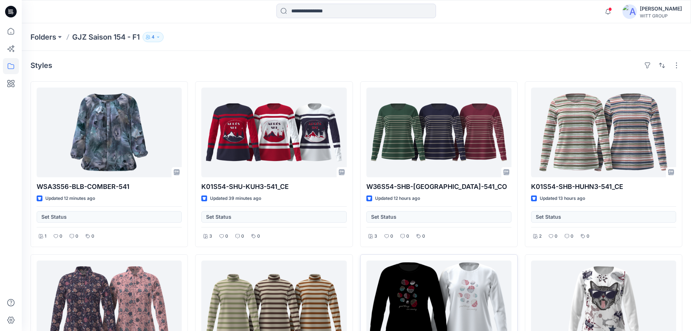 The image size is (691, 331). I want to click on a: K01S54-SHB-HUHN3-541_CE, so click(604, 132).